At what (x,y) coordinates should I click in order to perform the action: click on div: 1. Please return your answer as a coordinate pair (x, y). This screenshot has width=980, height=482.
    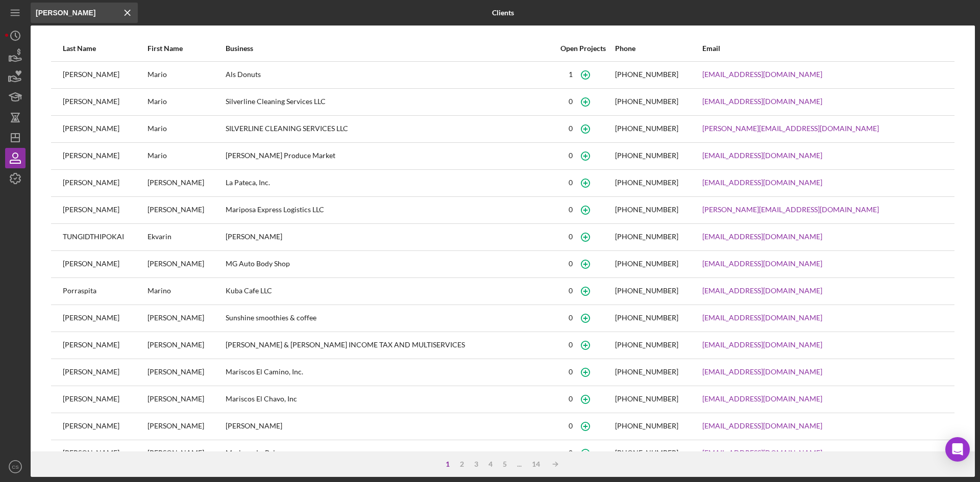
    Looking at the image, I should click on (448, 465).